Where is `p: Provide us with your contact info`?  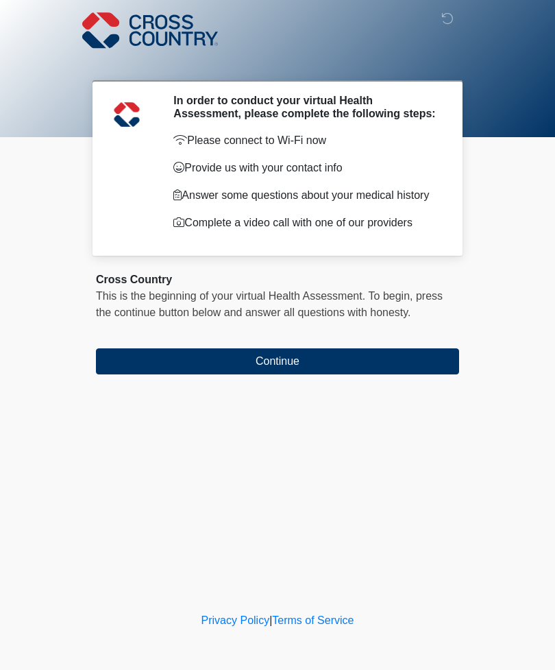 p: Provide us with your contact info is located at coordinates (306, 168).